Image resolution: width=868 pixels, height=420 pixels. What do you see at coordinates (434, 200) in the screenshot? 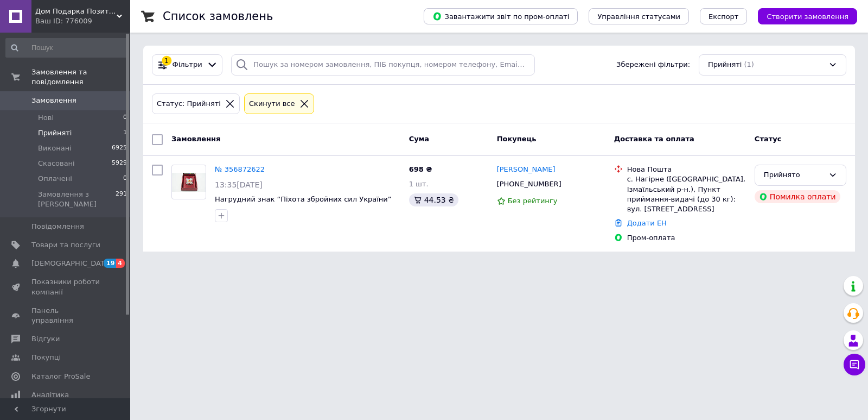
I see `div: 44.53 ₴` at bounding box center [434, 200].